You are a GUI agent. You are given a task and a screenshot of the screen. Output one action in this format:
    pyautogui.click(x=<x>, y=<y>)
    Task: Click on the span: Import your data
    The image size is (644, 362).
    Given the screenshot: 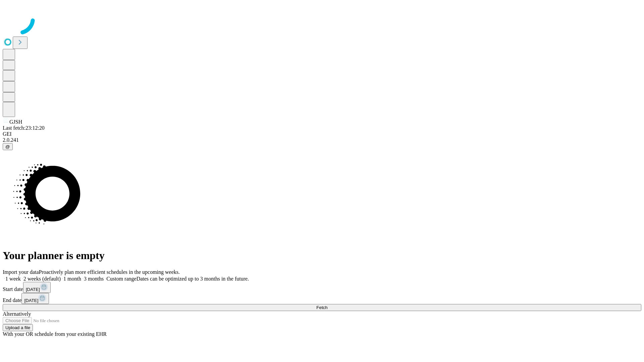 What is the action you would take?
    pyautogui.click(x=21, y=272)
    